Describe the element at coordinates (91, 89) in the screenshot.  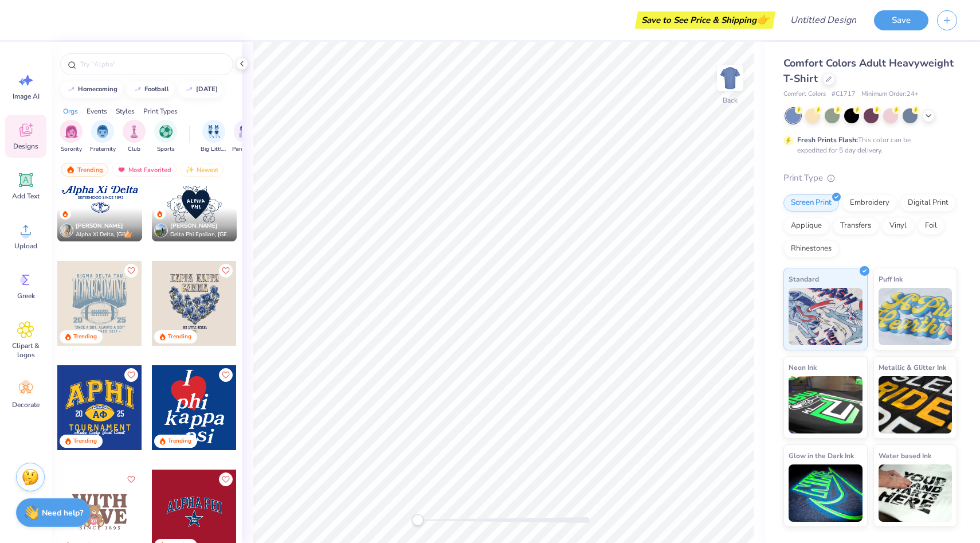
I see `button: homecoming` at that location.